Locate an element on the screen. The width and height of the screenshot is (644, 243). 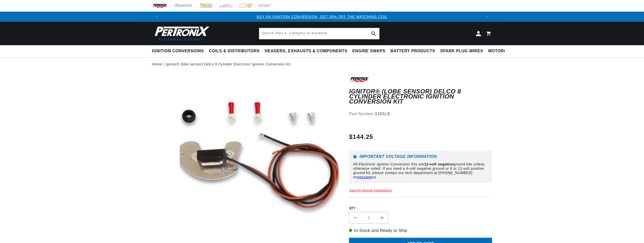
a: message is located at coordinates (364, 177).